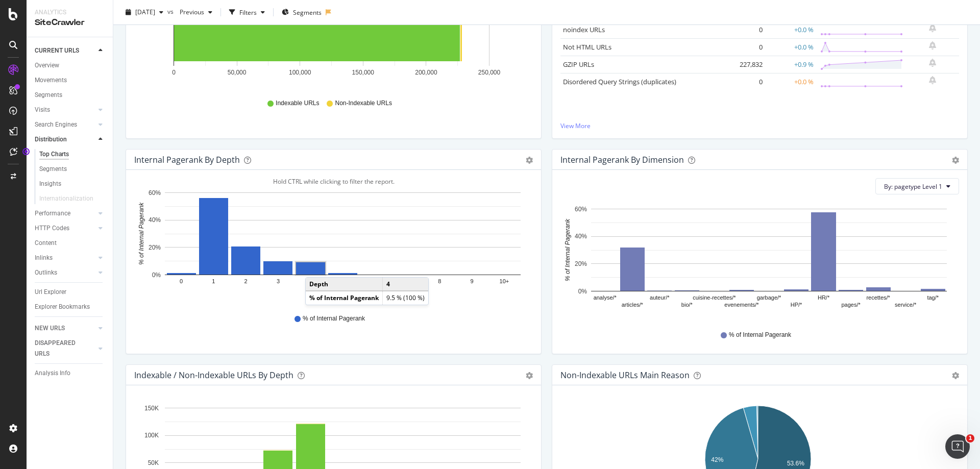  I want to click on div: Analytics, so click(70, 13).